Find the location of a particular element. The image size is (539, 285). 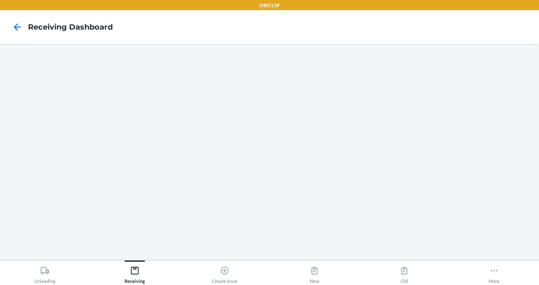

div: New is located at coordinates (314, 274).